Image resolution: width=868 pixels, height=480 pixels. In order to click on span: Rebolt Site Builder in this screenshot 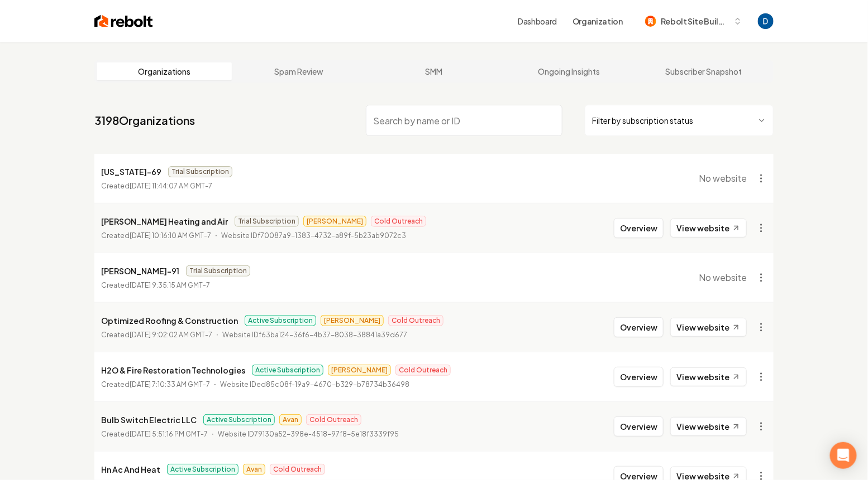, I will do `click(695, 21)`.